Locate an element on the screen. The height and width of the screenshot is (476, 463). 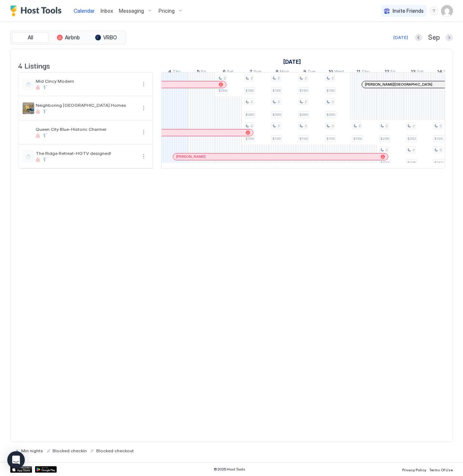
span: $236 is located at coordinates (385, 138).